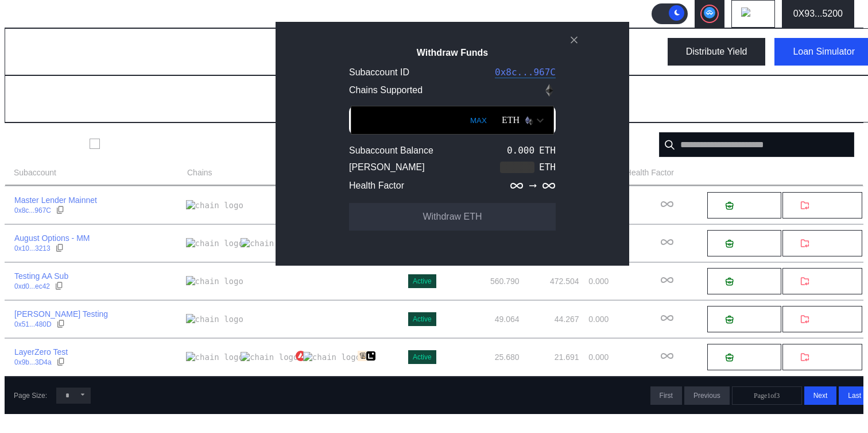 The width and height of the screenshot is (868, 433). I want to click on div: 0X93...5200, so click(818, 14).